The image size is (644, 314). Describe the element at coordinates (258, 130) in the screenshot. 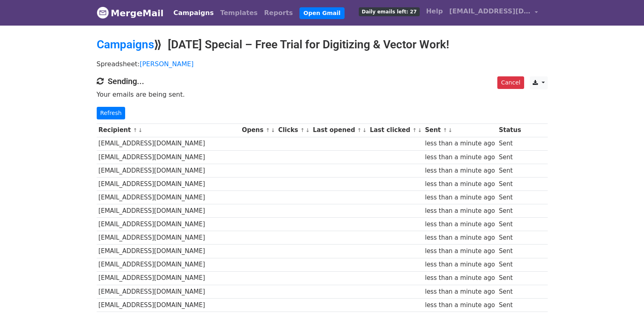

I see `th: Opens` at that location.